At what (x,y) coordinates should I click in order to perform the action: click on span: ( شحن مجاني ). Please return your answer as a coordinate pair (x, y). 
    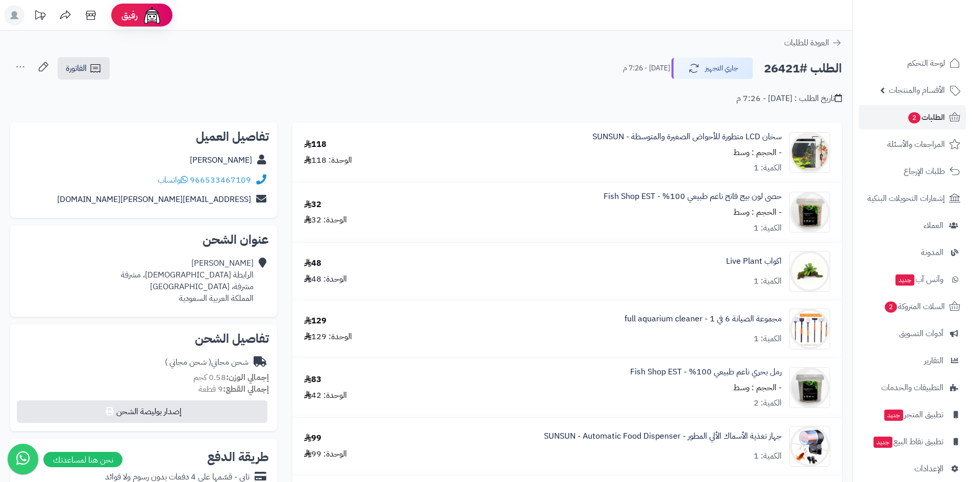
    Looking at the image, I should click on (188, 362).